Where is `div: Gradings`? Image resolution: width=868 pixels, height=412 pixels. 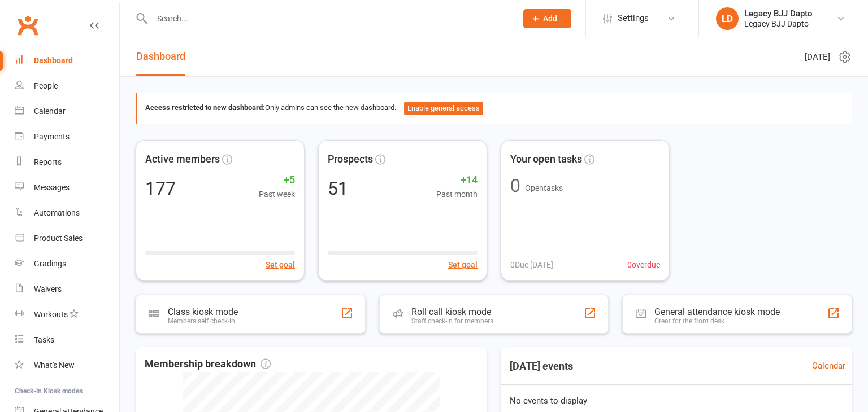 div: Gradings is located at coordinates (49, 264).